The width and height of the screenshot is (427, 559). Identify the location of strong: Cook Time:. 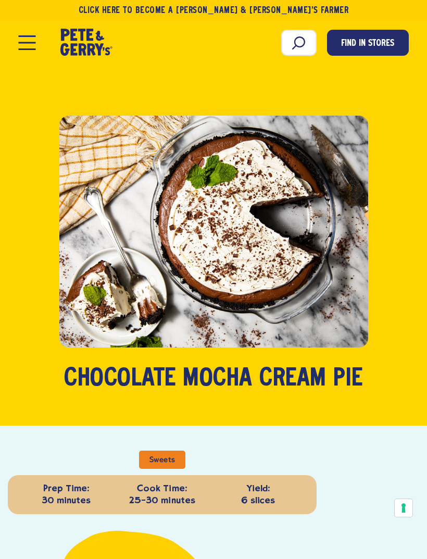
(162, 488).